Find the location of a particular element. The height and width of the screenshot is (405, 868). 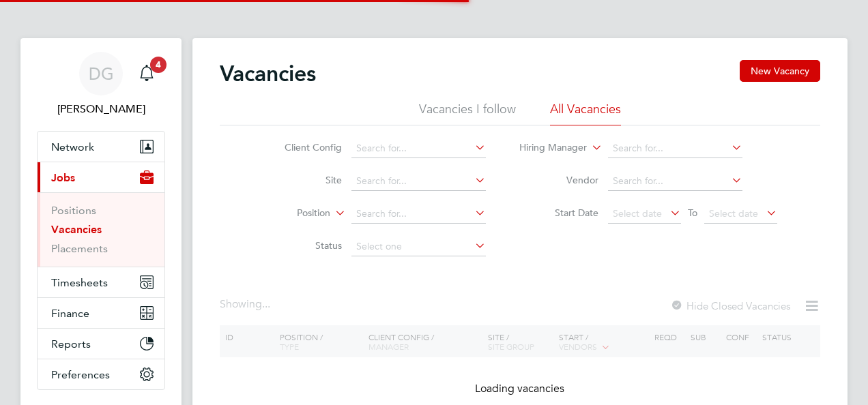

label: Site is located at coordinates (302, 180).